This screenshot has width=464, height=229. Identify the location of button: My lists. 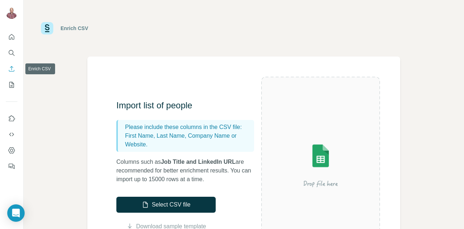
(12, 85).